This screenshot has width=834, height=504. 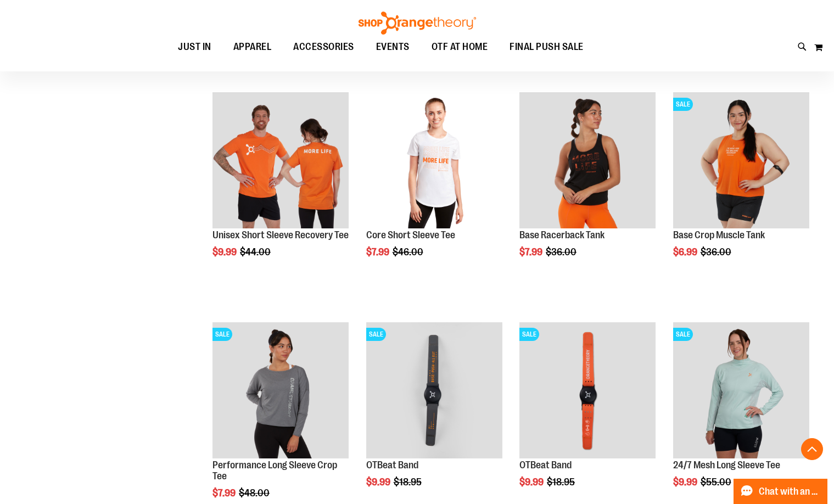 I want to click on img: Product image for Base Crop Muscle Tank, so click(x=741, y=161).